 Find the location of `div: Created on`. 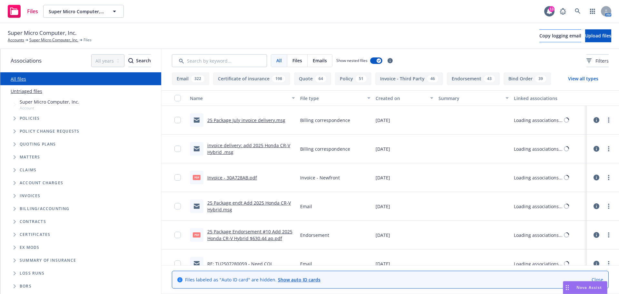

div: Created on is located at coordinates (401, 98).